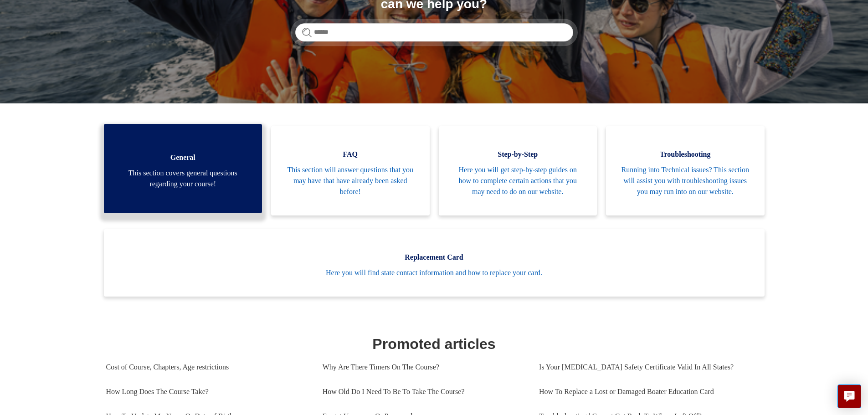  I want to click on span: Here you will get step-by-step guides on how to complete certain actions that you may need to do ..., so click(518, 181).